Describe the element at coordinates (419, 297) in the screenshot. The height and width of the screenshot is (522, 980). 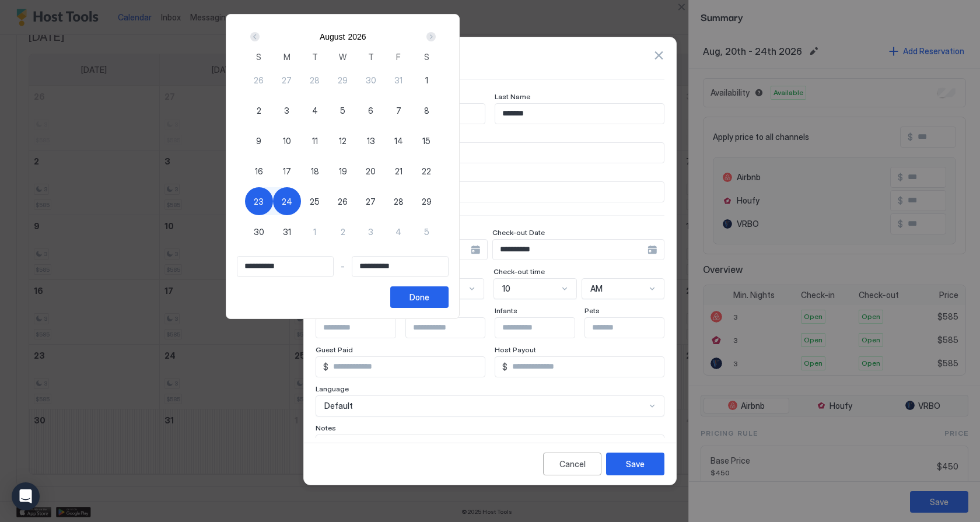
I see `div: Done` at that location.